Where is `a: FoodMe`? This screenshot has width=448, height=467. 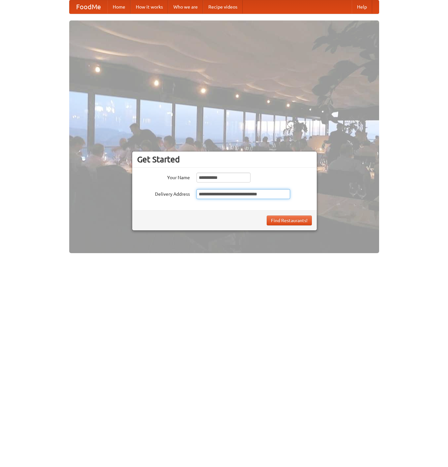
a: FoodMe is located at coordinates (88, 7).